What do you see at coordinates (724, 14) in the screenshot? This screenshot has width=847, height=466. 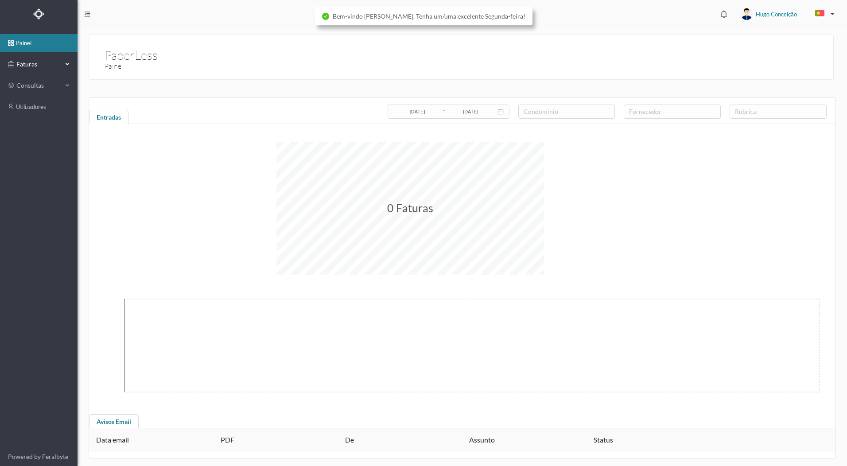 I see `i: icon: bell` at bounding box center [724, 14].